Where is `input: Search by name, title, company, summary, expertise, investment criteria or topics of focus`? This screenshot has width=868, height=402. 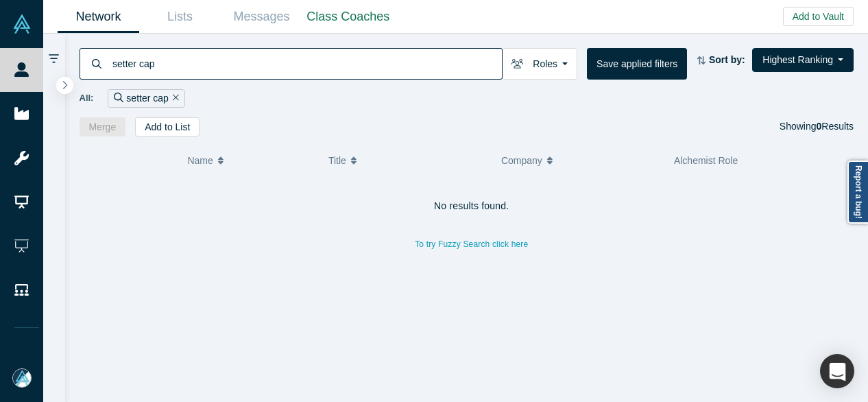 input: Search by name, title, company, summary, expertise, investment criteria or topics of focus is located at coordinates (307, 63).